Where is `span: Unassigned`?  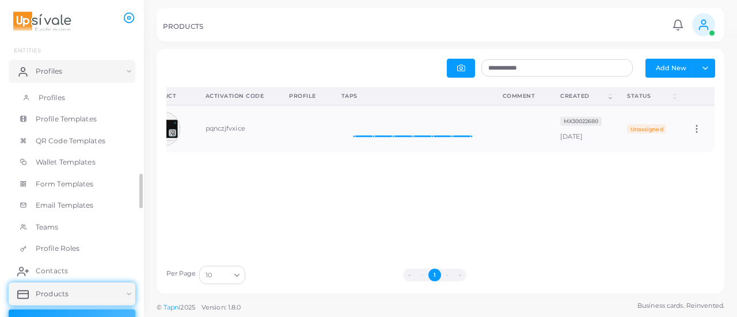
span: Unassigned is located at coordinates (647, 129).